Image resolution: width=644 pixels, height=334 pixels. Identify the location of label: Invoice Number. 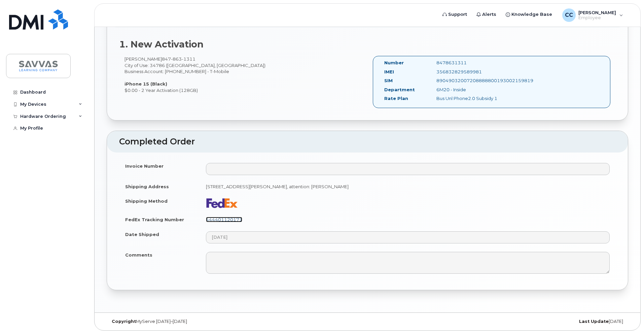
(144, 166).